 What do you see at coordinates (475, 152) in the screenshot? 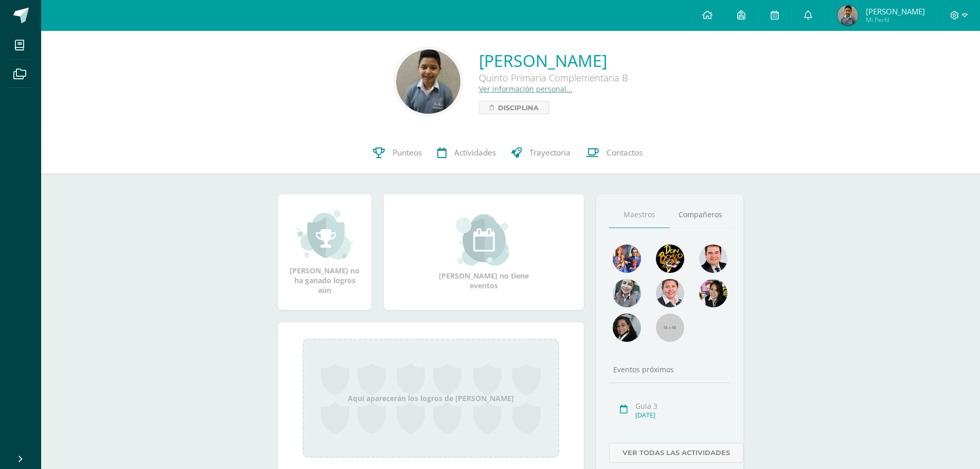
I see `span: Actividades` at bounding box center [475, 152].